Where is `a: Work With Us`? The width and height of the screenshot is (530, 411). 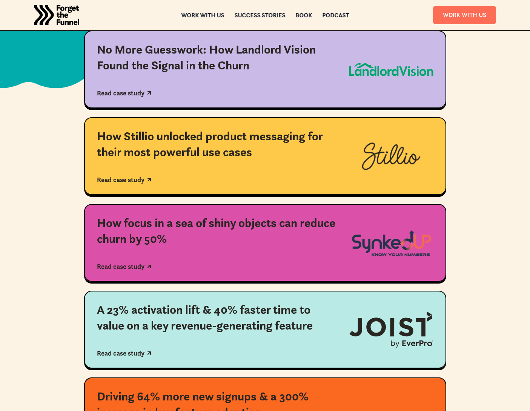 a: Work With Us is located at coordinates (464, 15).